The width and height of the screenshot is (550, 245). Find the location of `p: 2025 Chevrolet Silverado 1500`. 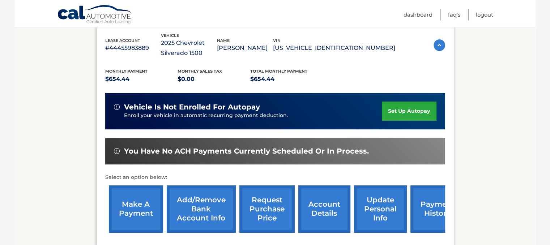

p: 2025 Chevrolet Silverado 1500 is located at coordinates (189, 48).